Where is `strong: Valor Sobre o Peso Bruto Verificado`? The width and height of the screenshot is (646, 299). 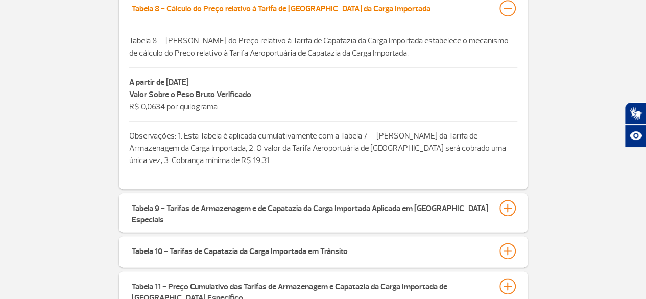 strong: Valor Sobre o Peso Bruto Verificado is located at coordinates (190, 94).